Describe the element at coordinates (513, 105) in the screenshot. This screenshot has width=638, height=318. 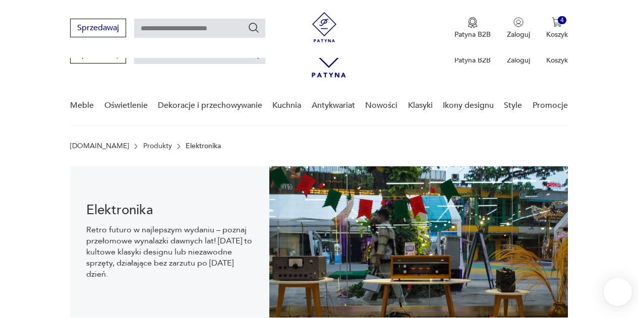
I see `a: Style` at that location.